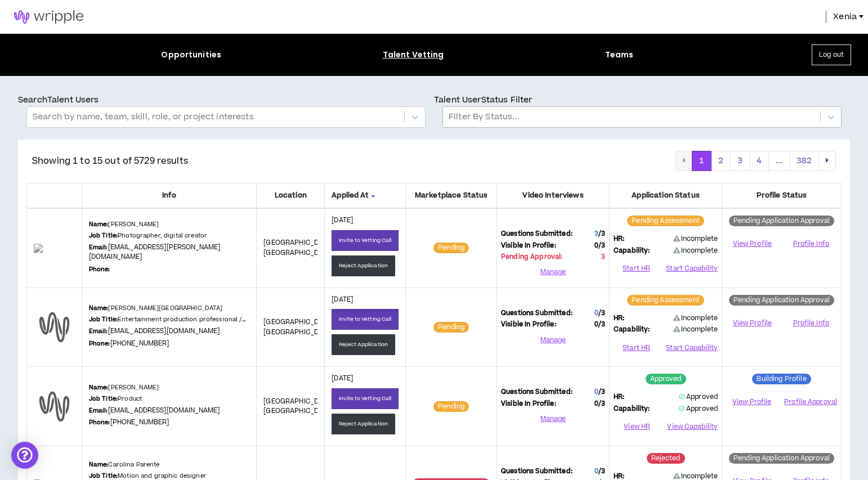 Image resolution: width=868 pixels, height=480 pixels. I want to click on div: Open Intercom Messenger, so click(25, 455).